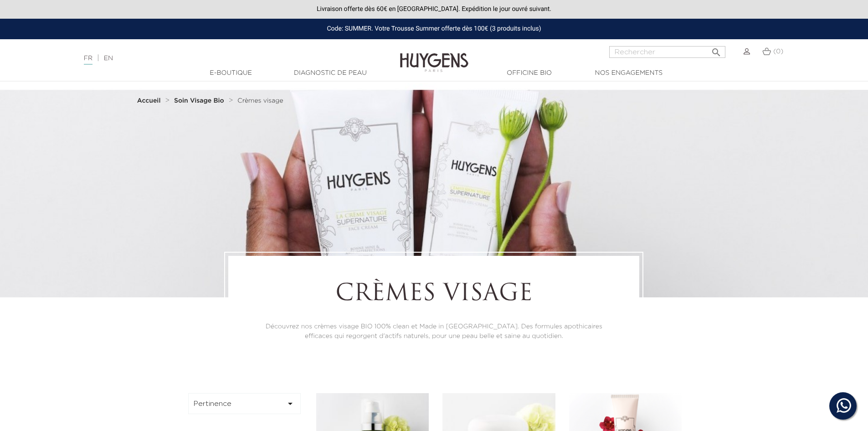 The width and height of the screenshot is (868, 431). Describe the element at coordinates (88, 60) in the screenshot. I see `a: FR` at that location.